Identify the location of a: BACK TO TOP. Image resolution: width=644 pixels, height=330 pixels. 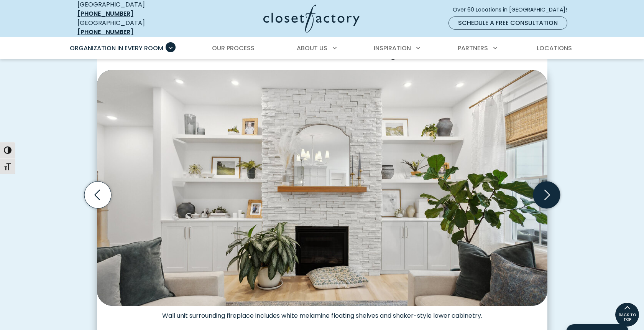
(627, 314).